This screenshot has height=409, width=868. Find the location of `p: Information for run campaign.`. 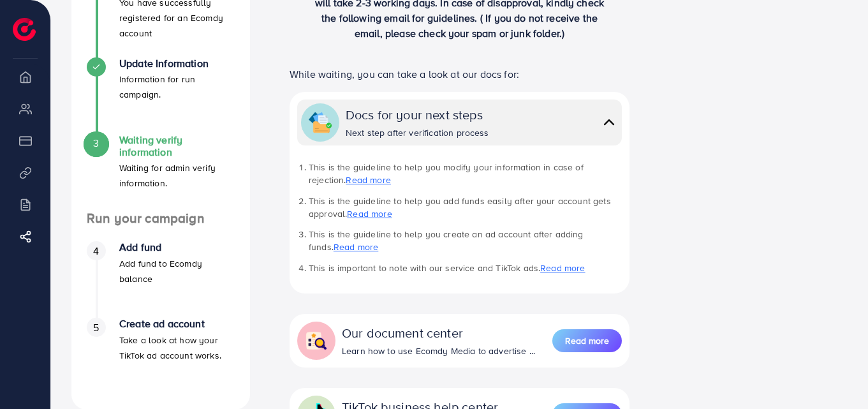

p: Information for run campaign. is located at coordinates (177, 87).